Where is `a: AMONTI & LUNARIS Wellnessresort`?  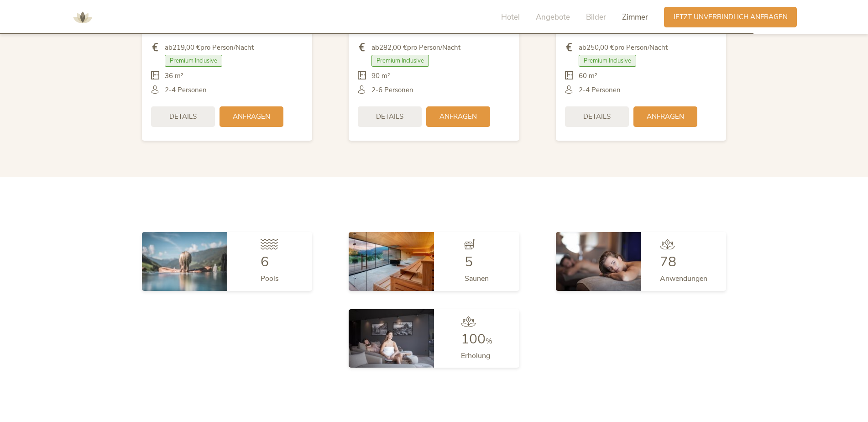
a: AMONTI & LUNARIS Wellnessresort is located at coordinates (83, 17).